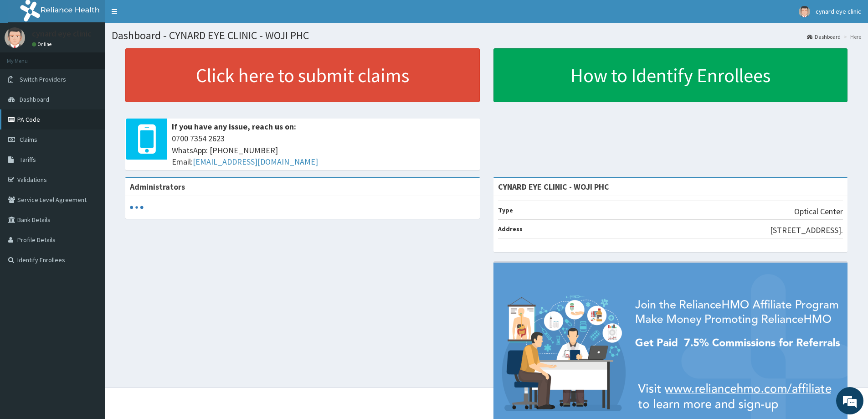 This screenshot has width=868, height=419. Describe the element at coordinates (34, 99) in the screenshot. I see `span: Dashboard` at that location.